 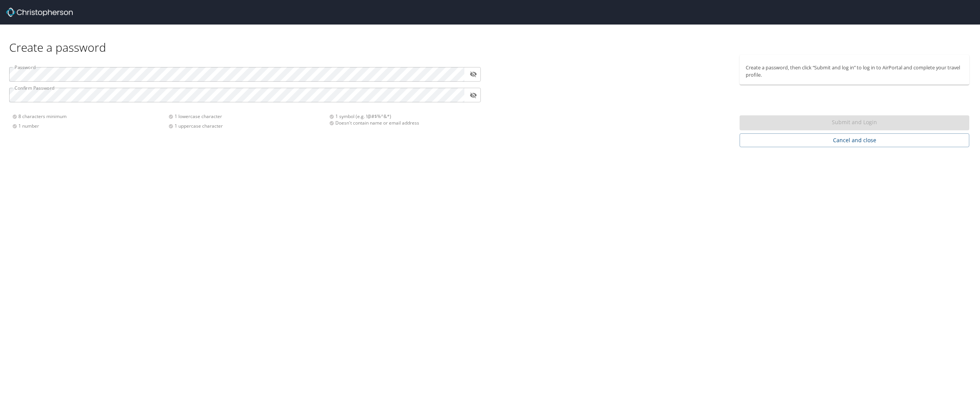 What do you see at coordinates (855, 140) in the screenshot?
I see `button: Cancel and close` at bounding box center [855, 140].